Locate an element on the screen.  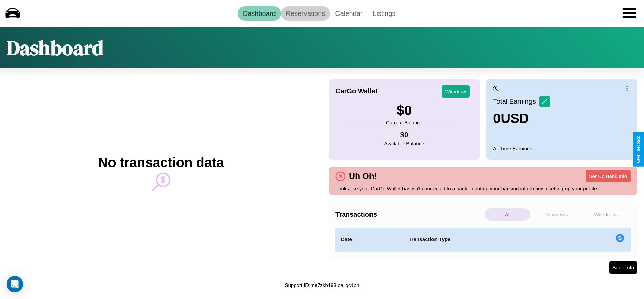
div: Open Intercom Messenger is located at coordinates (15, 284).